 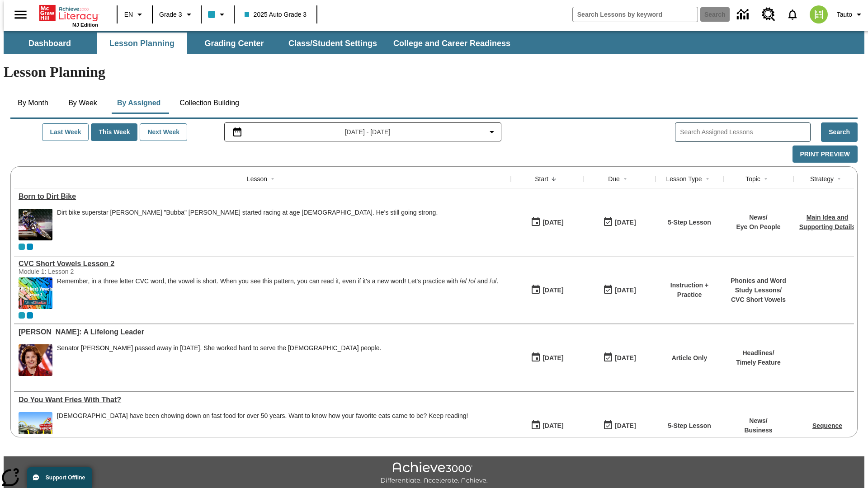 I want to click on span: EN, so click(x=128, y=14).